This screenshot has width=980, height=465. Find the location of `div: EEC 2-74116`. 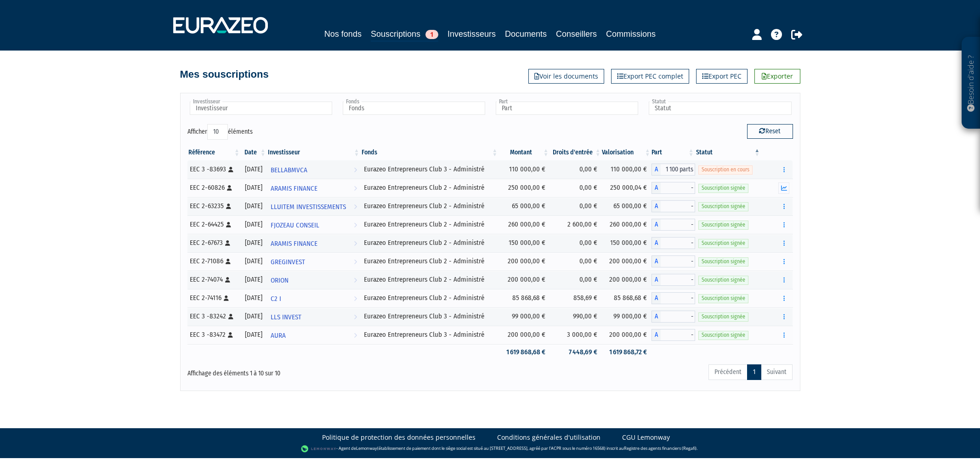

div: EEC 2-74116 is located at coordinates (213, 298).